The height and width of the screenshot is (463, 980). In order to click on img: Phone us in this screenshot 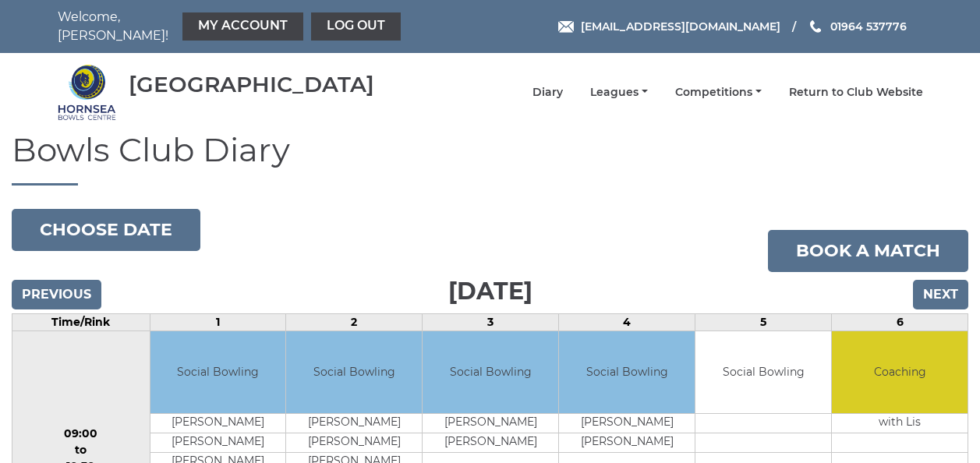, I will do `click(816, 26)`.